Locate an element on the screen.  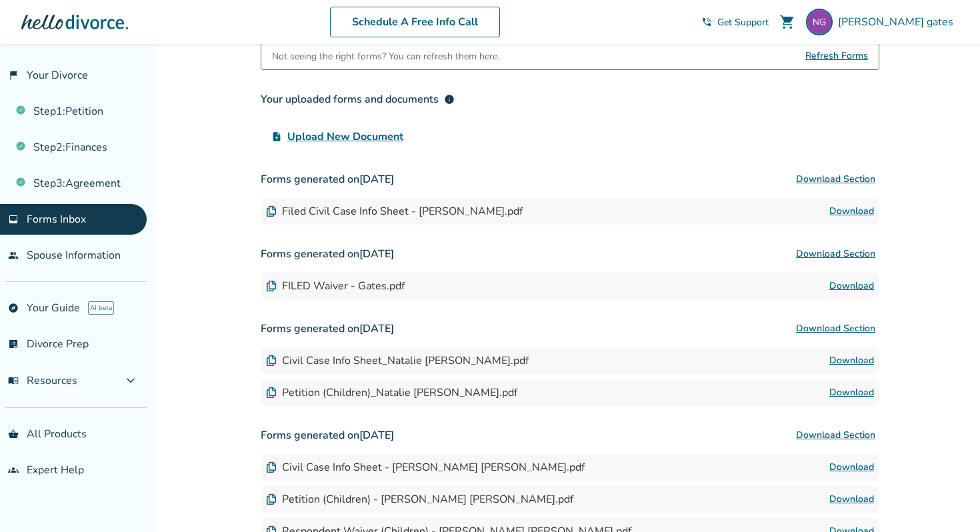
div: Chat Widget is located at coordinates (946, 501).